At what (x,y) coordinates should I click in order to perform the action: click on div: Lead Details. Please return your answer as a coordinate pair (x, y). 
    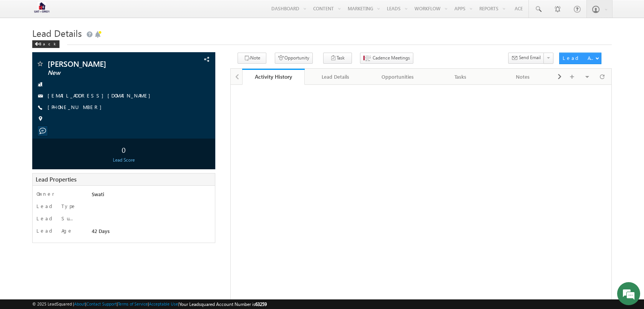
    Looking at the image, I should click on (335, 77).